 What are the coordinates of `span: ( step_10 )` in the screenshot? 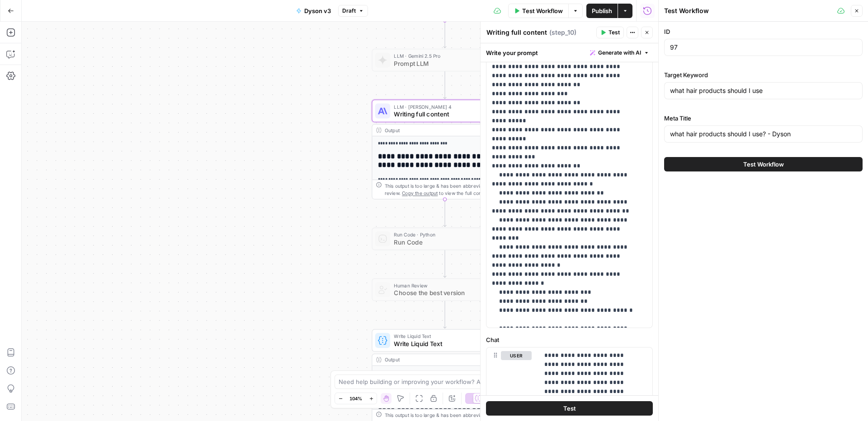 It's located at (563, 32).